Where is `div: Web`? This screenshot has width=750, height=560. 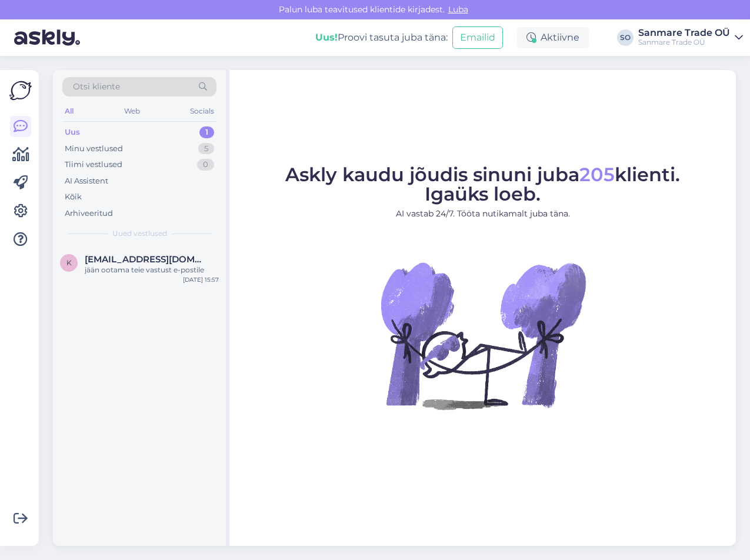
div: Web is located at coordinates (132, 111).